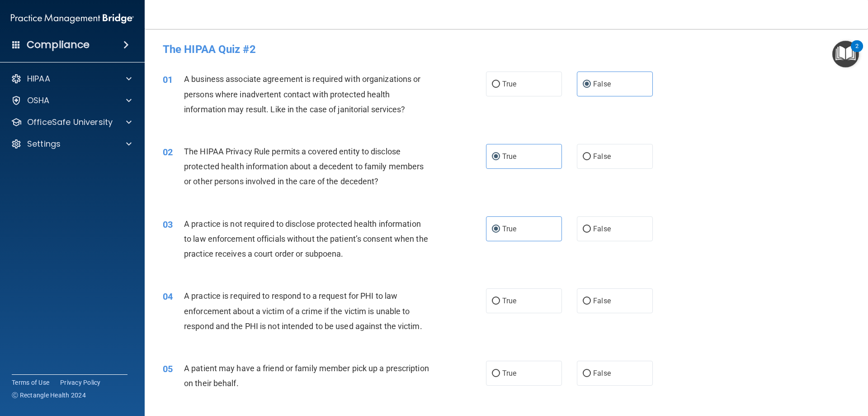 This screenshot has width=868, height=416. I want to click on button: Open Resource Center, 2 new notifications, so click(845, 54).